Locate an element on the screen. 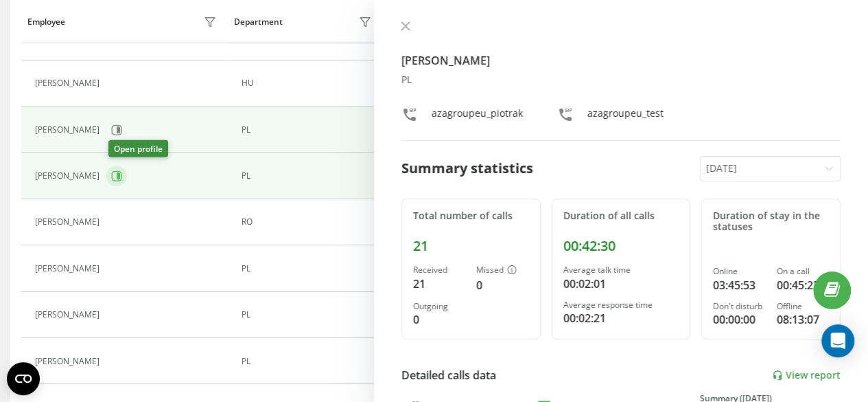  div: HU is located at coordinates (308, 84).